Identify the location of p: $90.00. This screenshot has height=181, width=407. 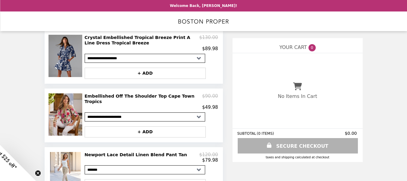
(210, 99).